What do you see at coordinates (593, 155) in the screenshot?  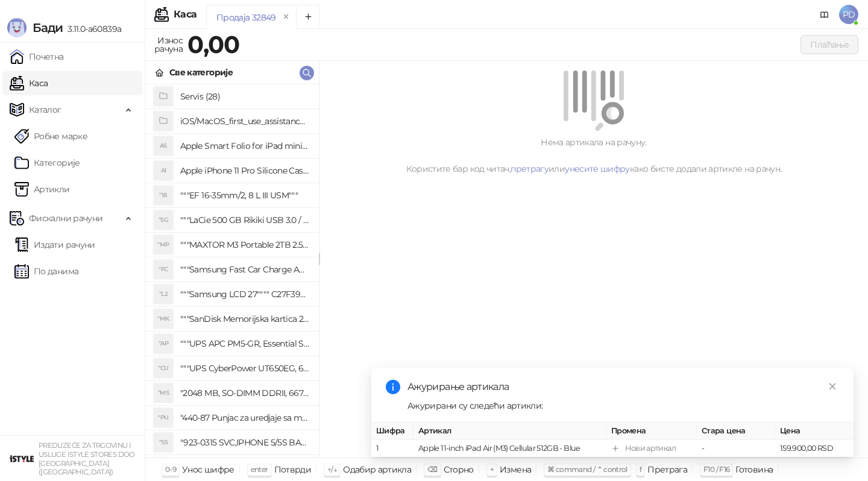 I see `div: Нема артикала на рачуну. Користите бар код читач, или како бисте додали артикле на рачун.` at bounding box center [593, 155].